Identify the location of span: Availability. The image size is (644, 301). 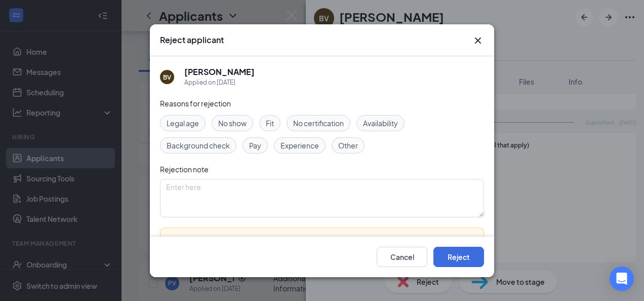
(381, 123).